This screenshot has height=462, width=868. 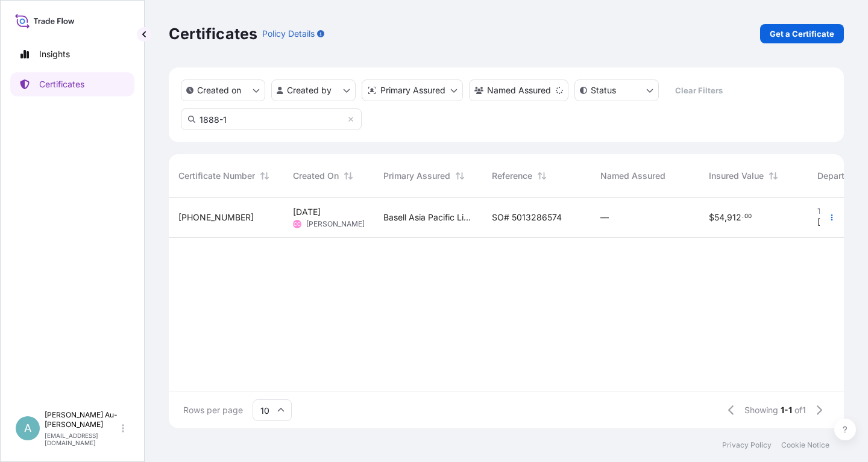 I want to click on span: Named Assured, so click(x=633, y=176).